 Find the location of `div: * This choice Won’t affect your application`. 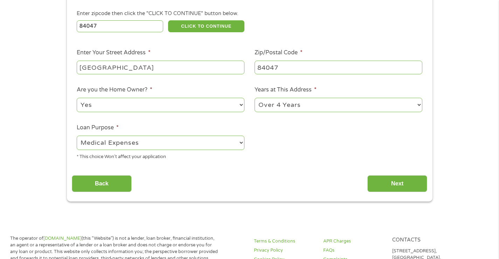

div: * This choice Won’t affect your application is located at coordinates (160, 155).